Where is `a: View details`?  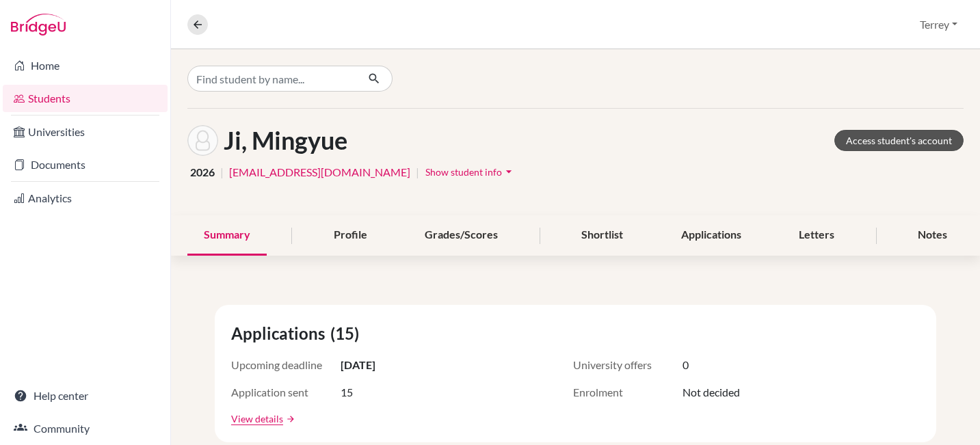 a: View details is located at coordinates (257, 418).